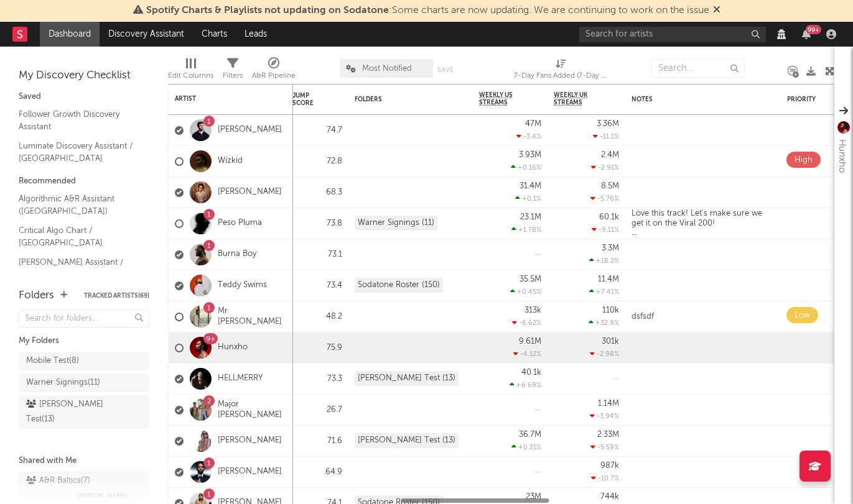 The height and width of the screenshot is (504, 853). Describe the element at coordinates (146, 34) in the screenshot. I see `a: Discovery Assistant` at that location.